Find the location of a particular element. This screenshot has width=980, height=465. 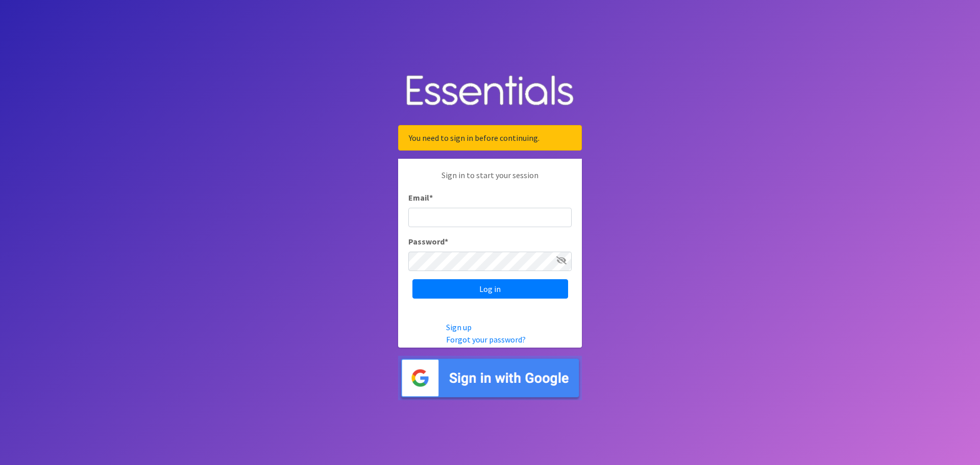

label: Email is located at coordinates (420, 198).